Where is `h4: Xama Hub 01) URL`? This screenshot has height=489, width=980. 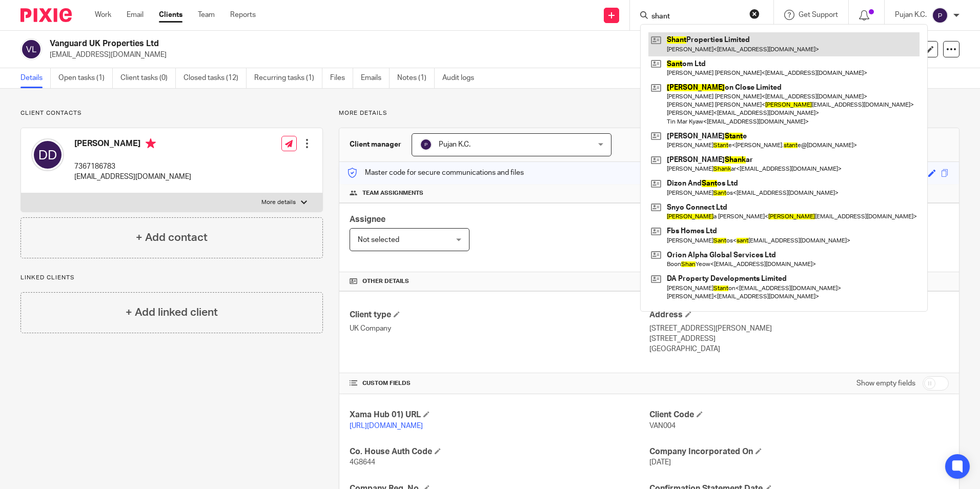 h4: Xama Hub 01) URL is located at coordinates (499, 415).